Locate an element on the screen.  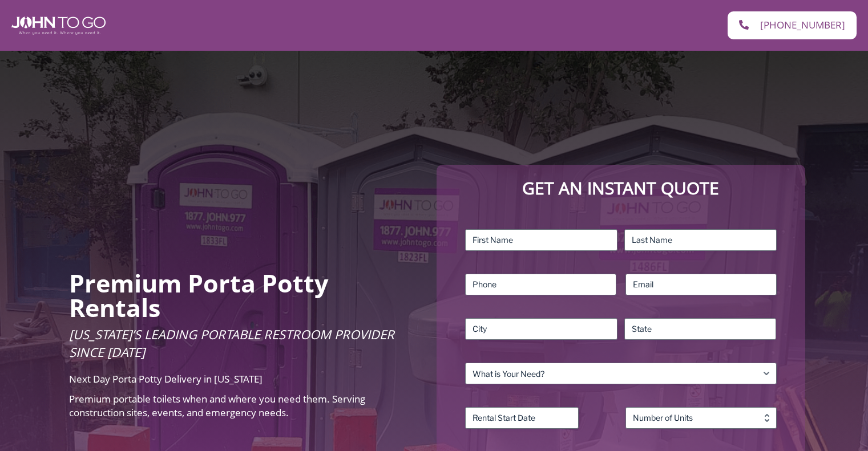
input: City is located at coordinates (541, 329).